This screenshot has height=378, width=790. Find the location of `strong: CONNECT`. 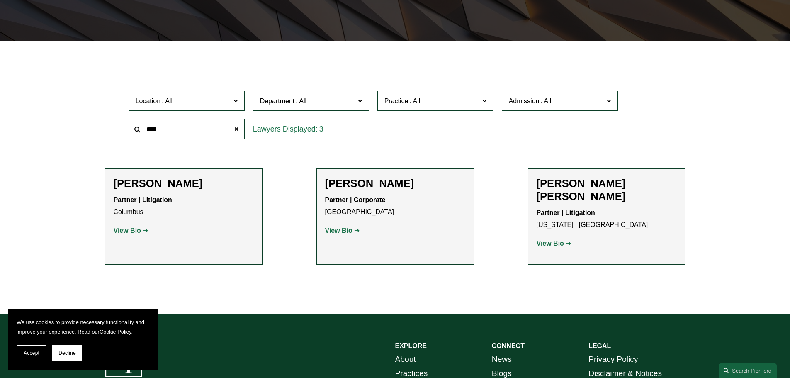

strong: CONNECT is located at coordinates (508, 345).